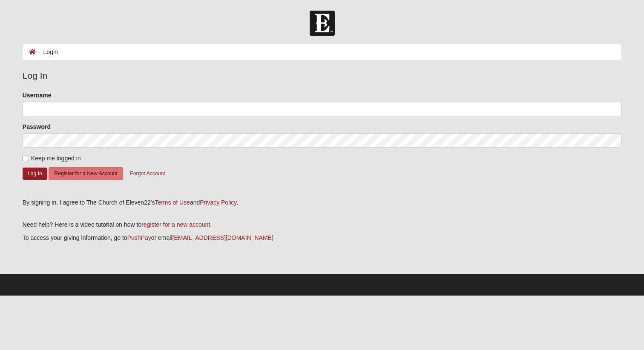 The width and height of the screenshot is (644, 350). I want to click on button: Register for a New Account, so click(86, 174).